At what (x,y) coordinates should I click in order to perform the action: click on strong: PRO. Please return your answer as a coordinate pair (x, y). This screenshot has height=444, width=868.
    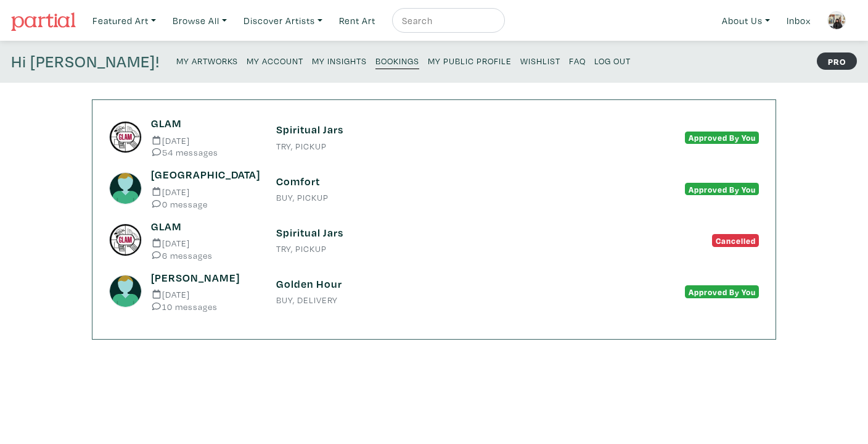
    Looking at the image, I should click on (837, 61).